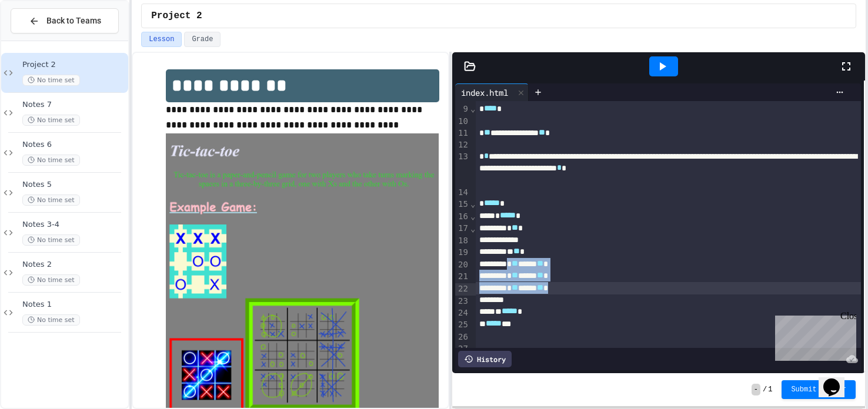 This screenshot has width=868, height=409. Describe the element at coordinates (462, 265) in the screenshot. I see `div: 20` at that location.